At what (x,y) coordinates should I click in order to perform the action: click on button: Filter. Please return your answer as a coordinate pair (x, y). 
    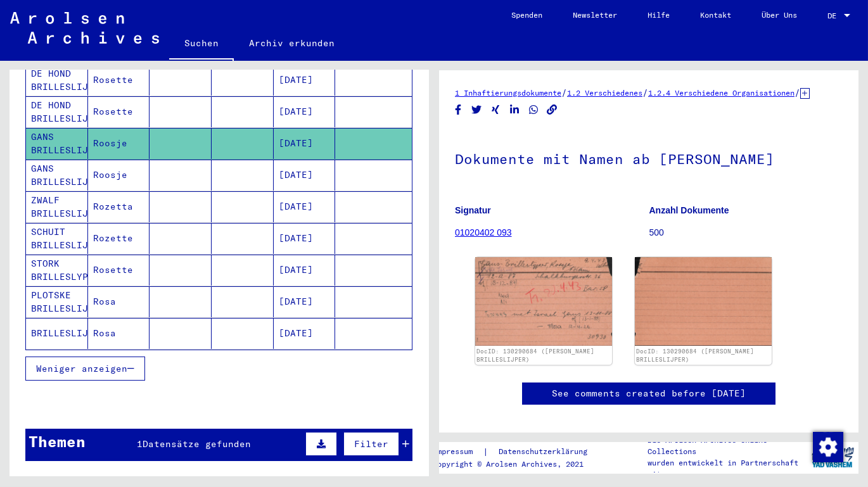
    Looking at the image, I should click on (371, 444).